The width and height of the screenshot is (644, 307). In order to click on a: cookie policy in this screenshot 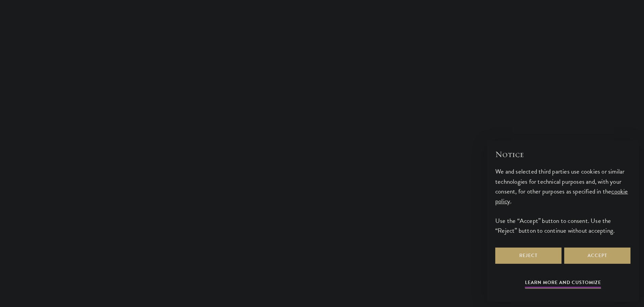, I will do `click(561, 196)`.